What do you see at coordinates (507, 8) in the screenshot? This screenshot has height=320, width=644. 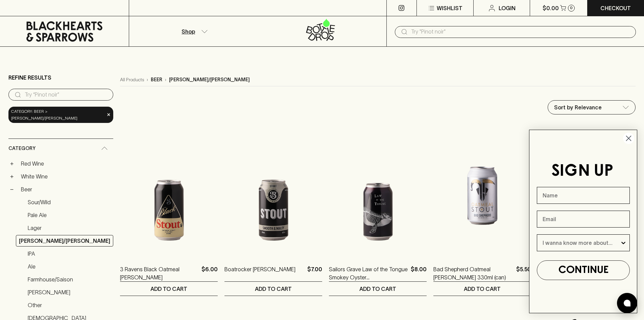 I see `p: Login` at bounding box center [507, 8].